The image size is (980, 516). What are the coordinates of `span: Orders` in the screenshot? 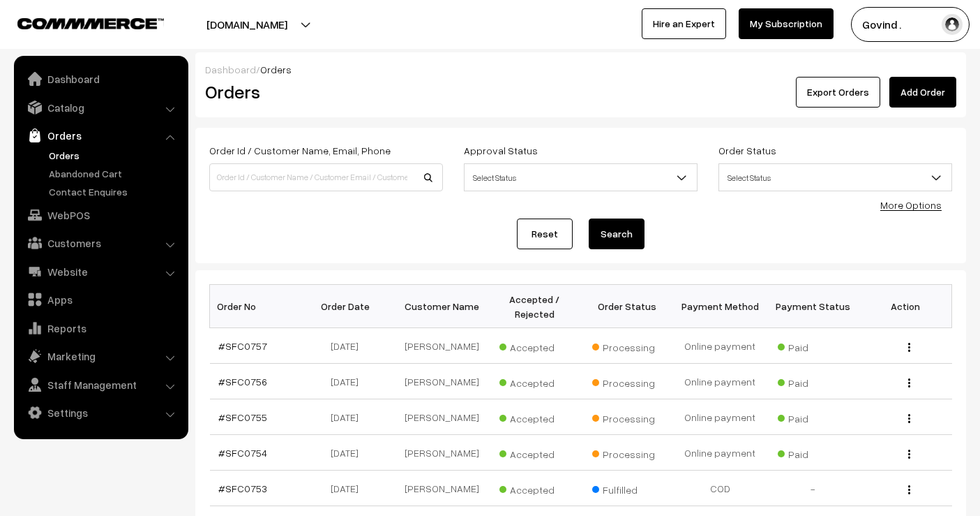 It's located at (276, 69).